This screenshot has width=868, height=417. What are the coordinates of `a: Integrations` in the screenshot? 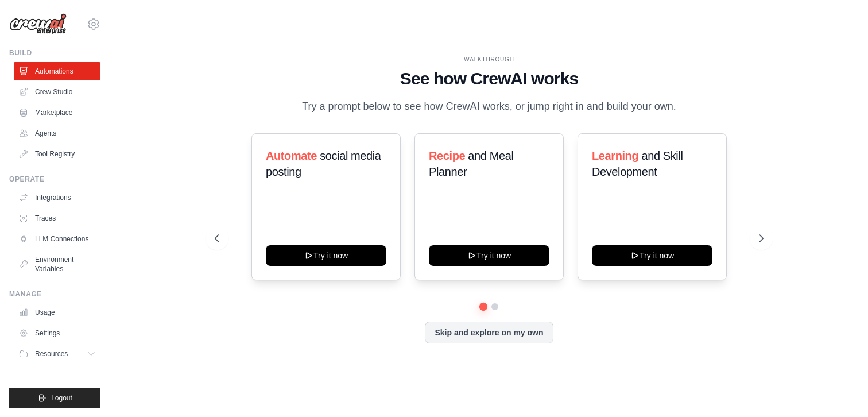 It's located at (57, 198).